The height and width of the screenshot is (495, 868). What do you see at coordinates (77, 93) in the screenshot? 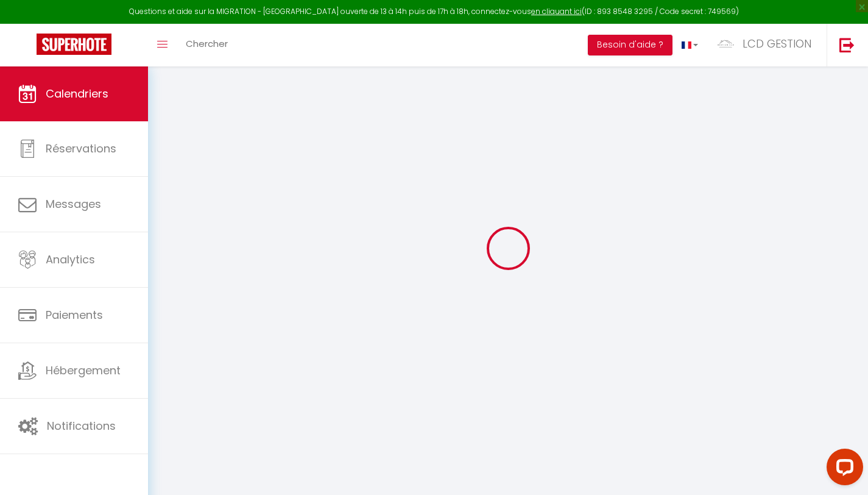
I see `span: Calendriers` at bounding box center [77, 93].